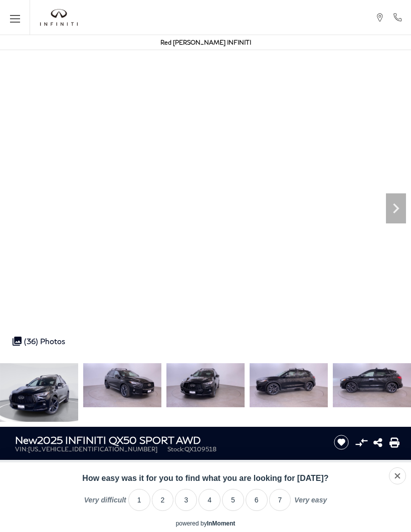  What do you see at coordinates (257, 500) in the screenshot?
I see `li: 6` at bounding box center [257, 500].